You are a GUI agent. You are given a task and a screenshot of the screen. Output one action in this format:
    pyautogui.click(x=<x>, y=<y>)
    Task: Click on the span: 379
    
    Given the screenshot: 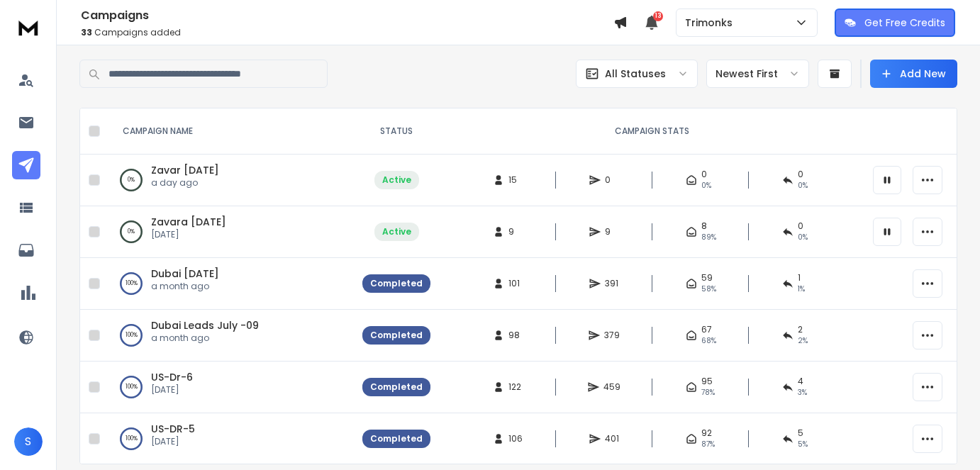 What is the action you would take?
    pyautogui.click(x=611, y=335)
    